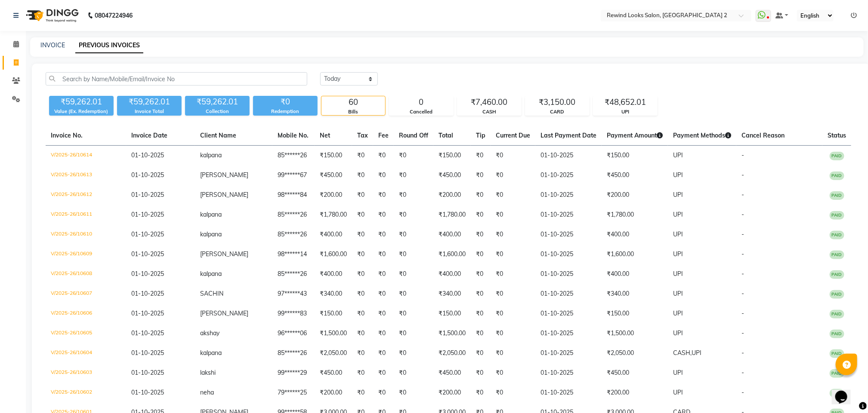 The width and height of the screenshot is (868, 413). I want to click on td: V/2025-26/10612, so click(85, 195).